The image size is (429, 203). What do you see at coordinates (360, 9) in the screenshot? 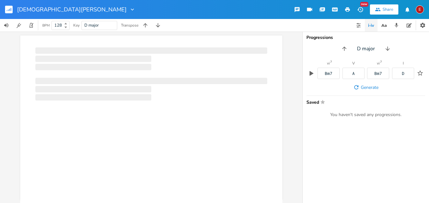
I see `button: New` at bounding box center [360, 9].